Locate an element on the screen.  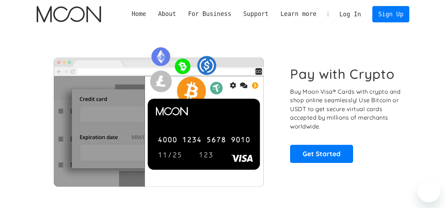
a: Sign Up is located at coordinates (391, 14).